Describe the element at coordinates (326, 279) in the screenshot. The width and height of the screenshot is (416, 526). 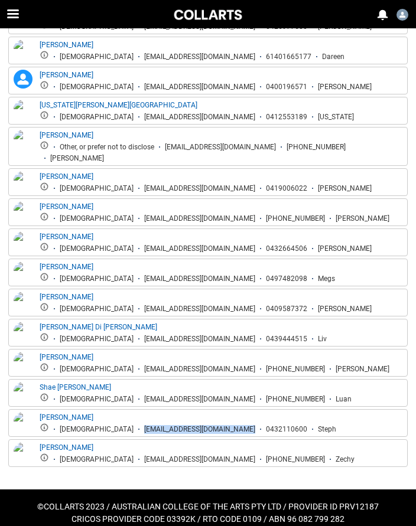
I see `div: Megs` at that location.